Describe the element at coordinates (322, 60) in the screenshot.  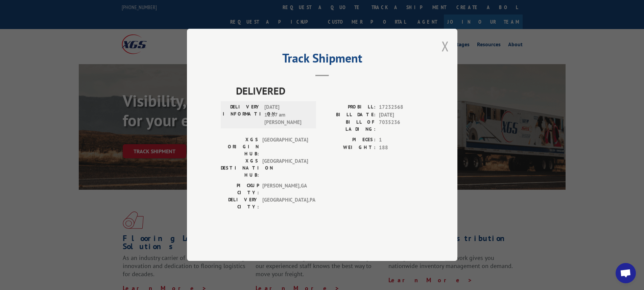
I see `h2: Track Shipment` at that location.